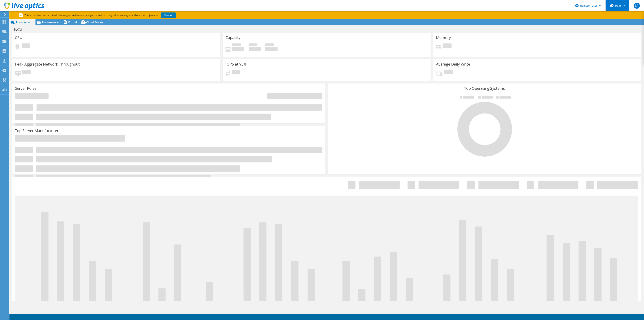 Image resolution: width=644 pixels, height=320 pixels. What do you see at coordinates (47, 64) in the screenshot?
I see `h3: Peak Aggregate Network Throughput` at bounding box center [47, 64].